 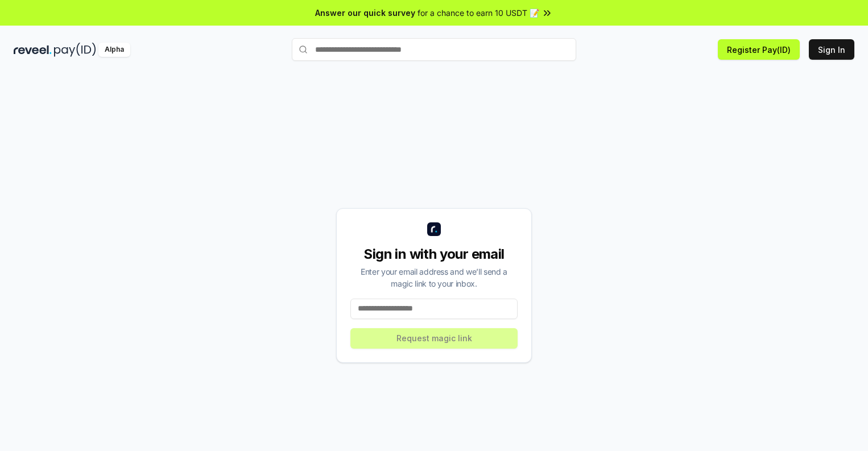 I want to click on div: Alpha, so click(x=114, y=50).